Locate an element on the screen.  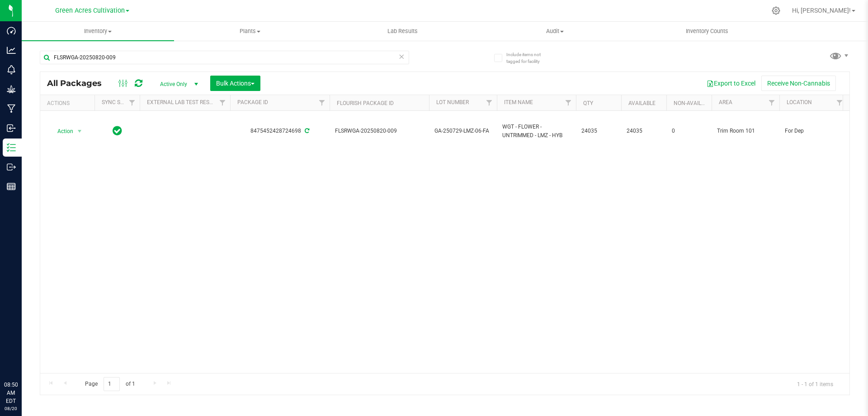
button: Export to Excel is located at coordinates (731, 83).